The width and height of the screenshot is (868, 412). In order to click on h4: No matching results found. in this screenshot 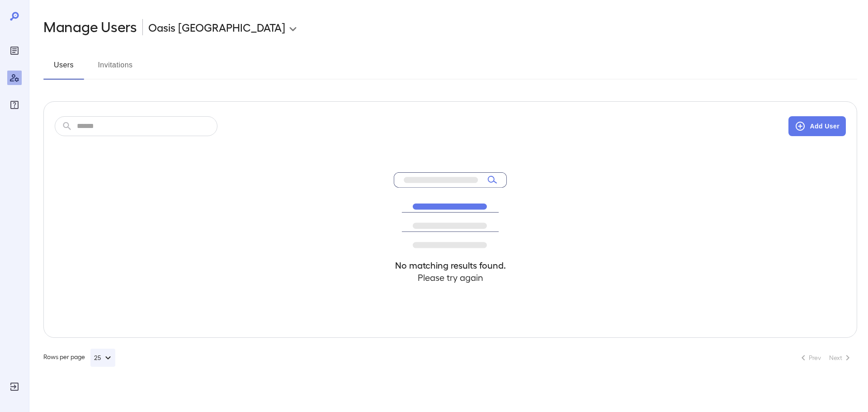, I will do `click(450, 264)`.